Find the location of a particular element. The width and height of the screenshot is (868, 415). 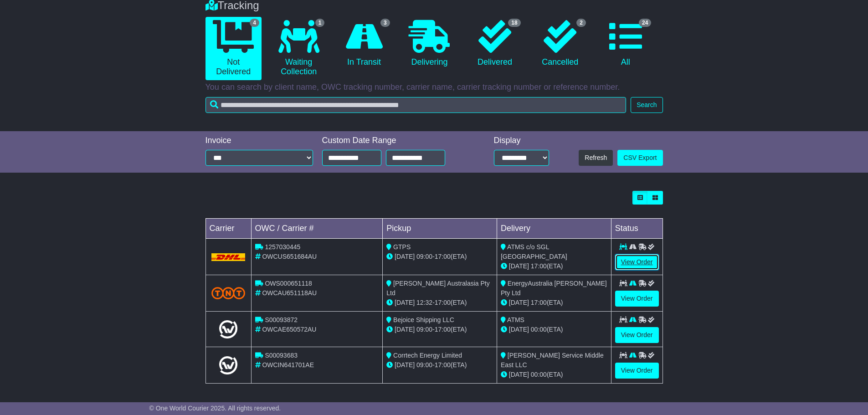

a: 3 In Transit is located at coordinates (364, 44).